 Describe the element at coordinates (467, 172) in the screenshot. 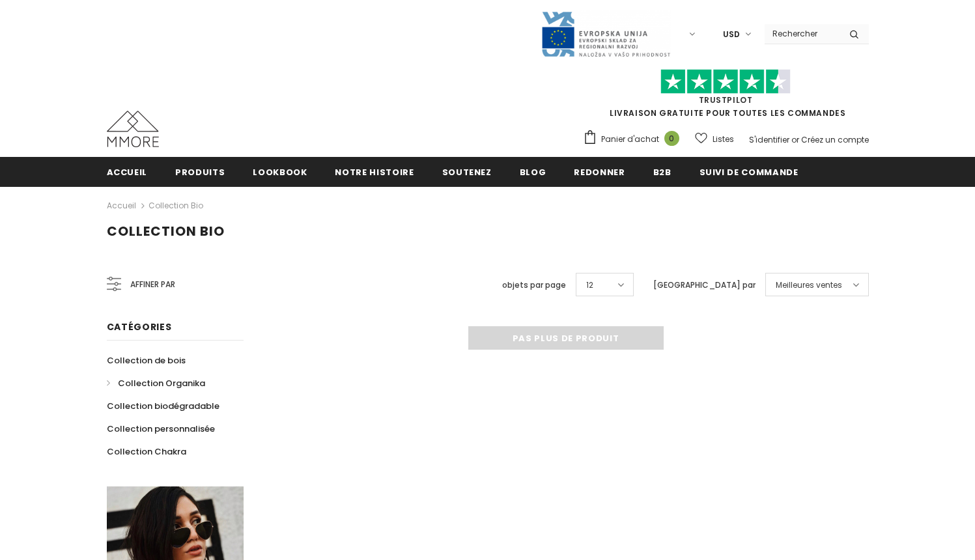

I see `span: soutenez` at that location.